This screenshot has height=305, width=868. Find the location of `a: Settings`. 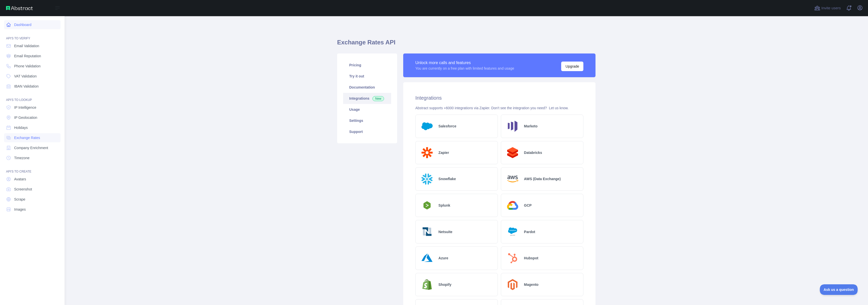

a: Settings is located at coordinates (367, 121).